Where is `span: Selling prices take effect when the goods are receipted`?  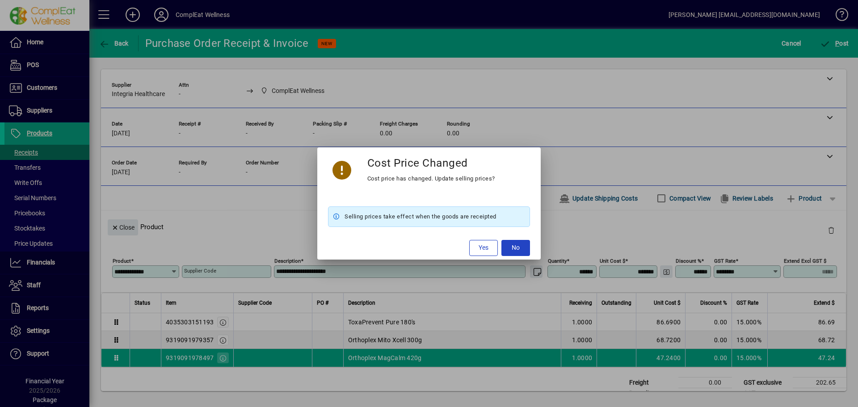 span: Selling prices take effect when the goods are receipted is located at coordinates (420, 217).